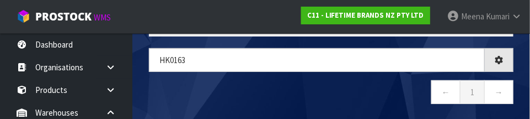 The width and height of the screenshot is (530, 119). I want to click on span: ProStock, so click(63, 17).